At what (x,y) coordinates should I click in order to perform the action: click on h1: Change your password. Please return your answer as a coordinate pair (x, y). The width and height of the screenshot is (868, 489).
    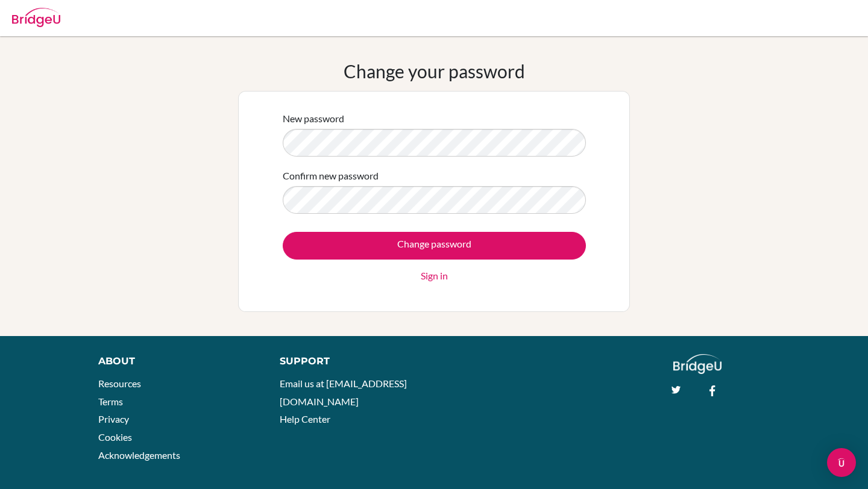
    Looking at the image, I should click on (434, 71).